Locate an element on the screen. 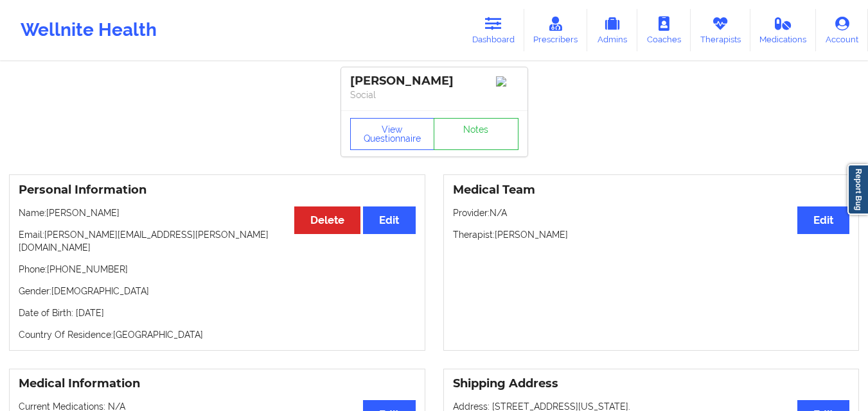  button: Delete is located at coordinates (327, 220).